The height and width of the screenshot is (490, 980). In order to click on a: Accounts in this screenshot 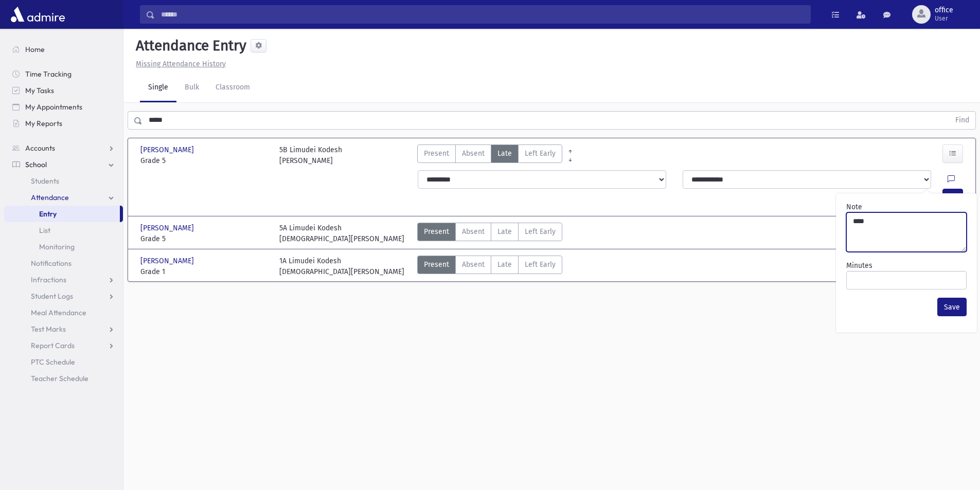, I will do `click(64, 148)`.